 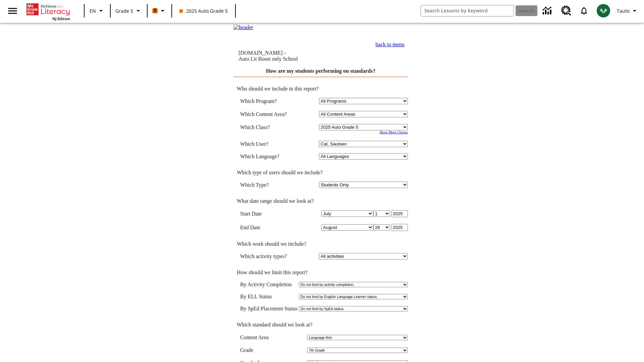 What do you see at coordinates (97, 11) in the screenshot?
I see `button: Language: EN, Select a language` at bounding box center [97, 11].